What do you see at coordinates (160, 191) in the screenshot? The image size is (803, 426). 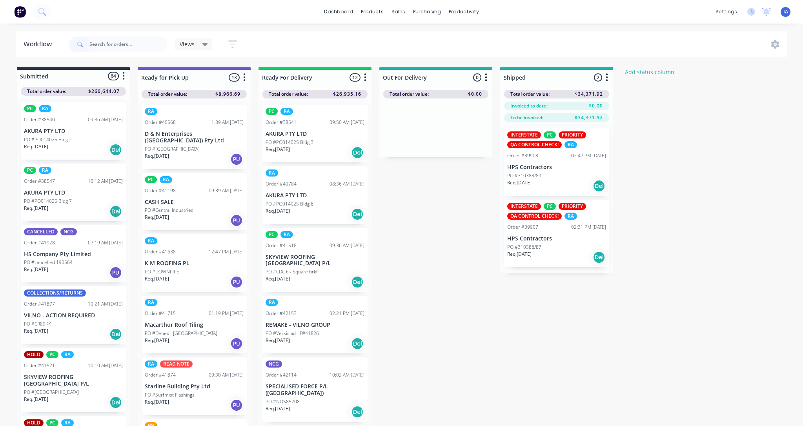 I see `div: Order #41198` at bounding box center [160, 191].